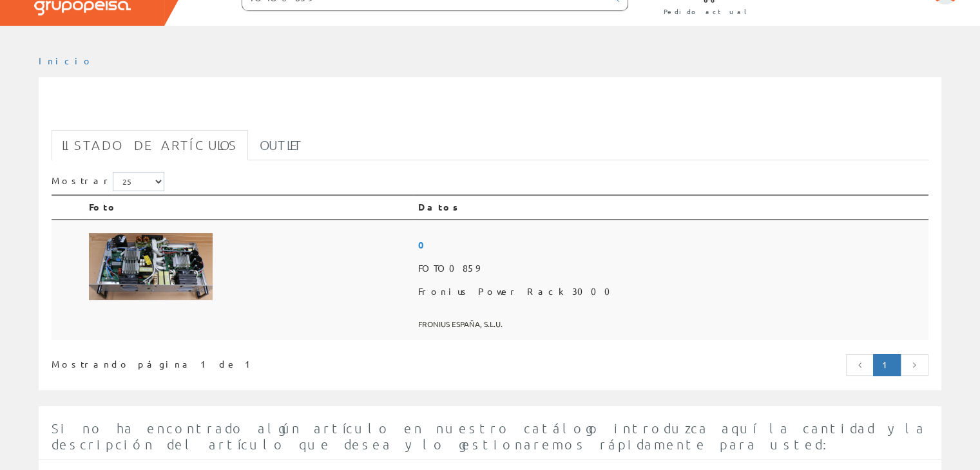 This screenshot has height=470, width=980. What do you see at coordinates (670, 324) in the screenshot?
I see `span: FRONIUS ESPAÑA, S.L.U.` at bounding box center [670, 324].